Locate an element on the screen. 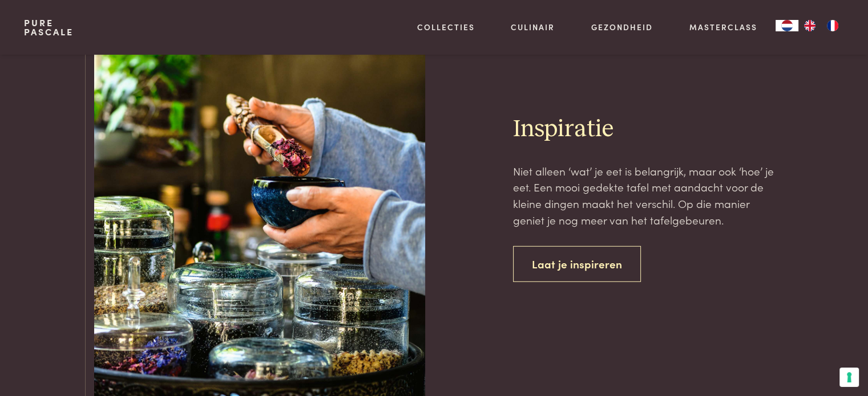 The width and height of the screenshot is (868, 396). button: Uw voorkeuren voor toestemming voor trackingtechnologieën is located at coordinates (849, 377).